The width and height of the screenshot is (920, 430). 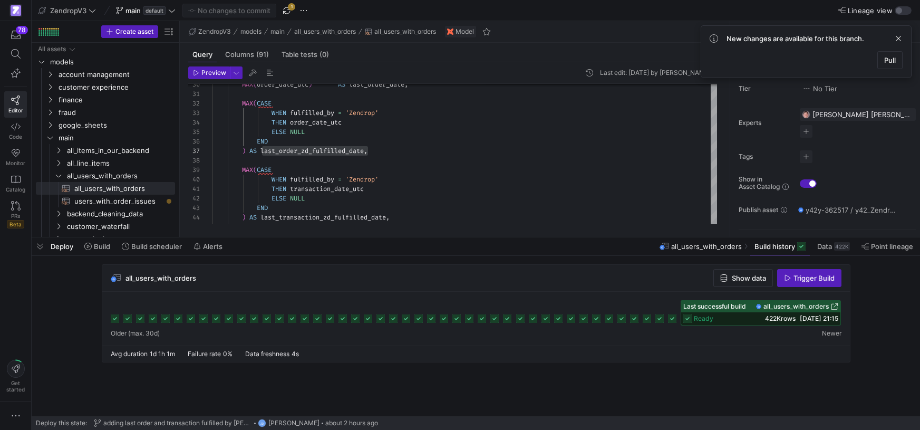 What do you see at coordinates (194, 132) in the screenshot?
I see `div: 35` at bounding box center [194, 132].